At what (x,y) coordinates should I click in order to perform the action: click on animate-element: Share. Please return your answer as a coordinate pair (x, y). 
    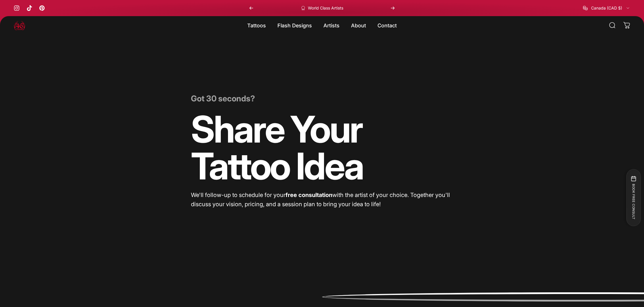
    Looking at the image, I should click on (237, 129).